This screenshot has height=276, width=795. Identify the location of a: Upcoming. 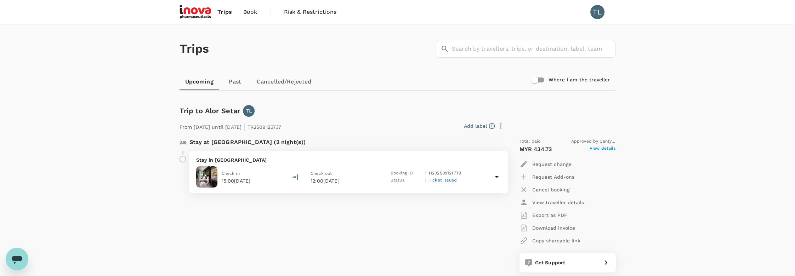
(199, 82).